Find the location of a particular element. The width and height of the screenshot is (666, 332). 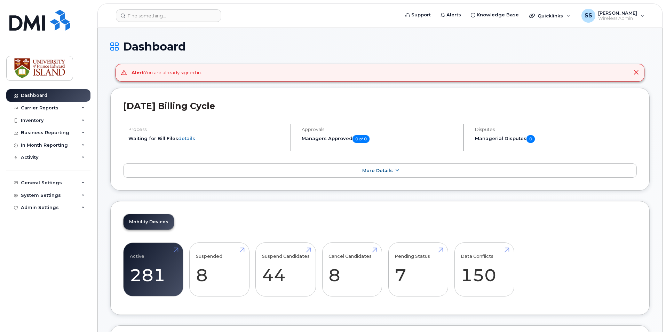

a: Suspended 8 is located at coordinates (219, 269).